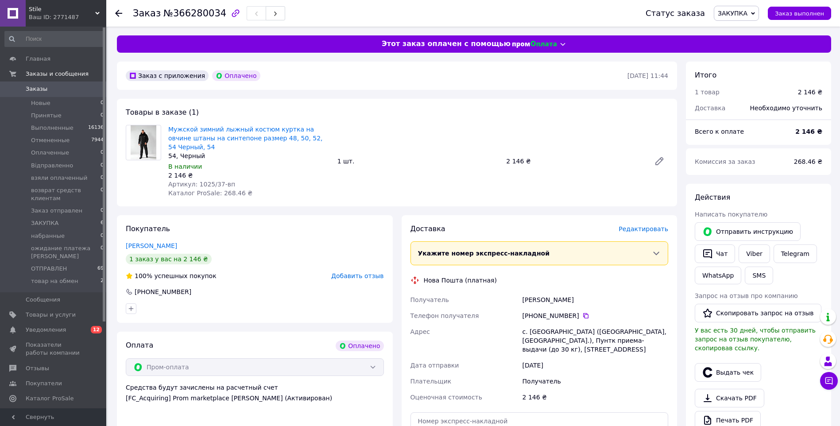 This screenshot has height=426, width=840. I want to click on button: SMS, so click(759, 275).